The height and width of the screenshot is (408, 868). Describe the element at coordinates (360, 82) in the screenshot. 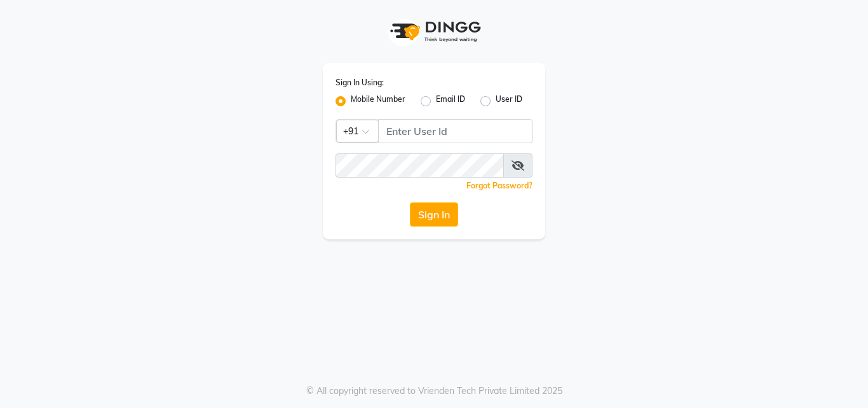

I see `label: Sign In Using:` at that location.